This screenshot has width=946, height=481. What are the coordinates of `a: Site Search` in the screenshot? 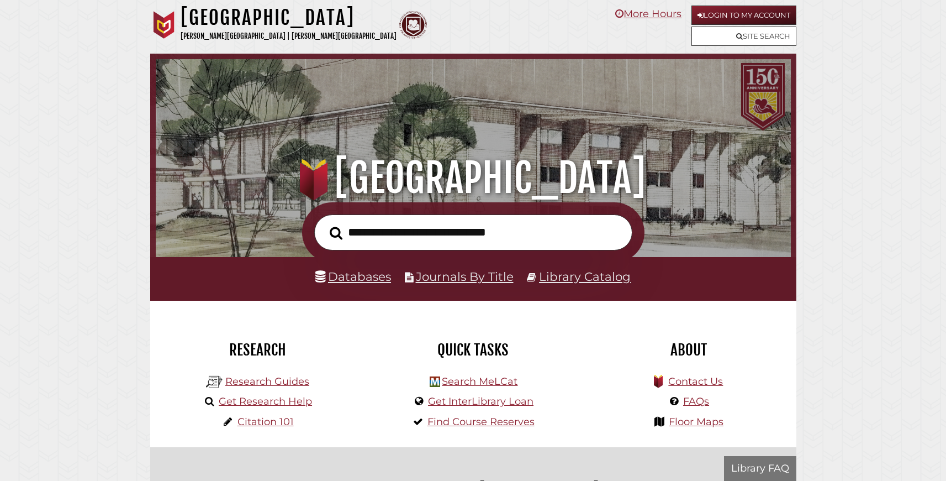 It's located at (744, 36).